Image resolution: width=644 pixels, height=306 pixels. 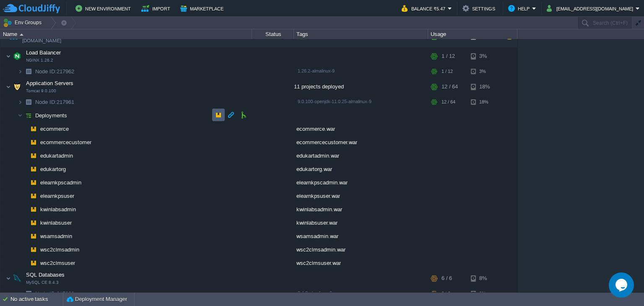 I want to click on a: ecommercecustomer, so click(x=66, y=142).